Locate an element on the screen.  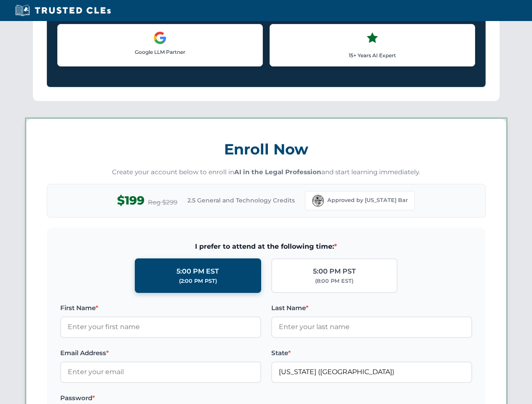
span: 2.5 General and Technology Credits is located at coordinates (241, 201).